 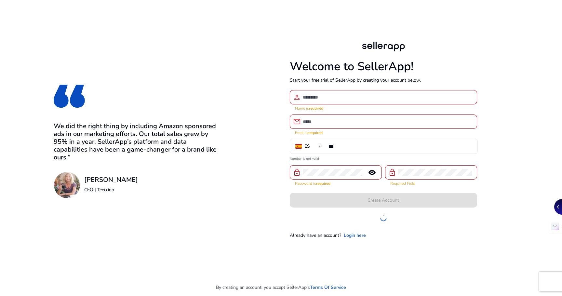 I want to click on mat-error: Email is, so click(x=383, y=132).